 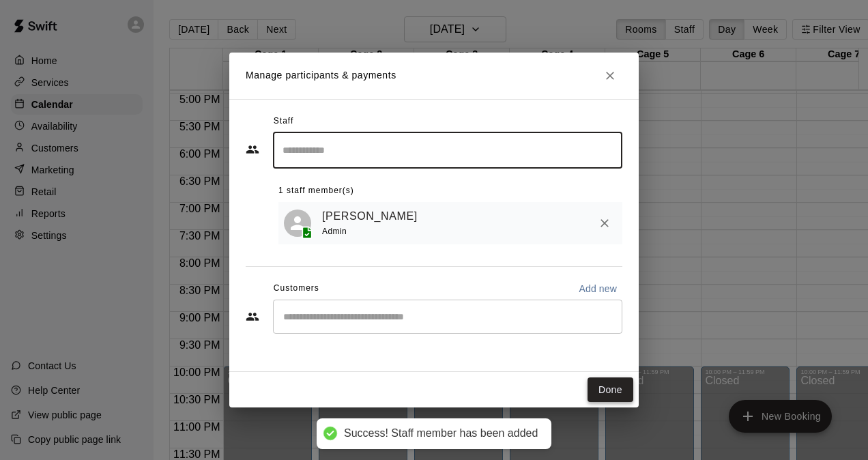 I want to click on button: Done, so click(x=609, y=389).